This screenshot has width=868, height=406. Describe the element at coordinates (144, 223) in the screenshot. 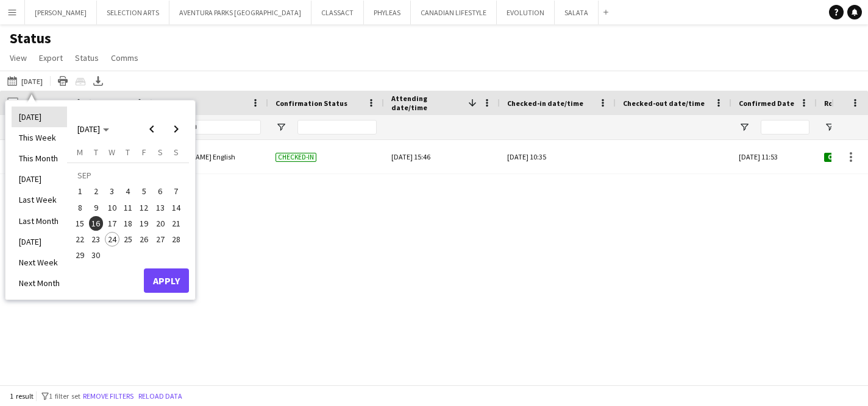

I see `button: 19-09-2025` at that location.